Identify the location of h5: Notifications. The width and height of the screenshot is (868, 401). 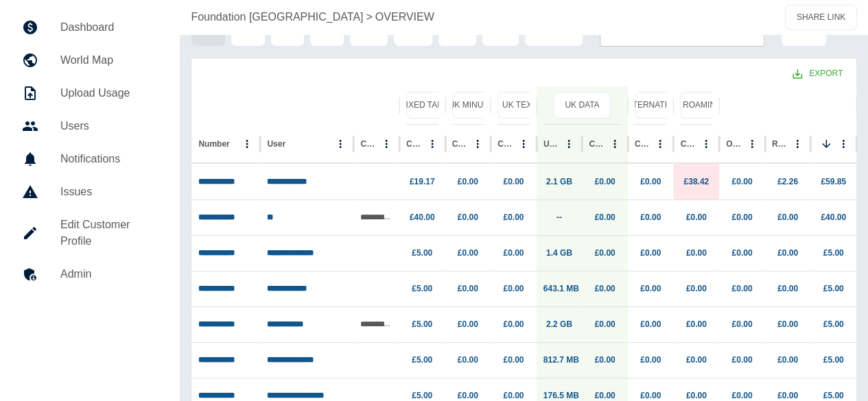
(109, 159).